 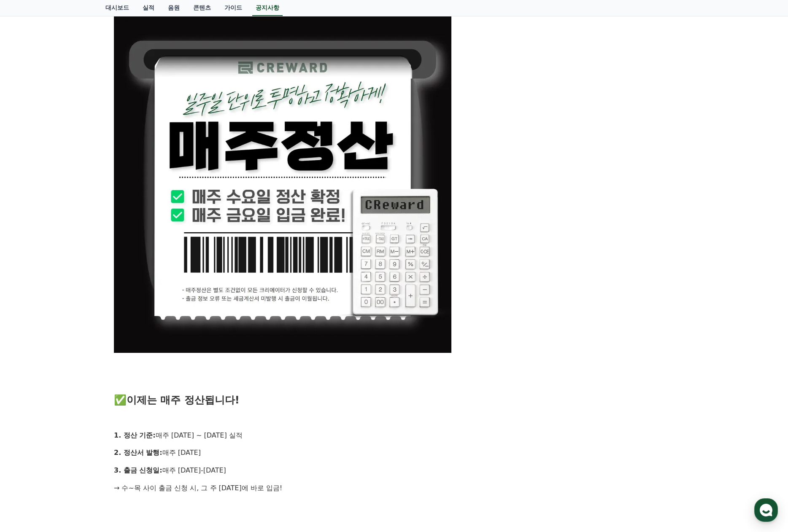 What do you see at coordinates (136, 278) in the screenshot?
I see `a: 설정` at bounding box center [136, 278].